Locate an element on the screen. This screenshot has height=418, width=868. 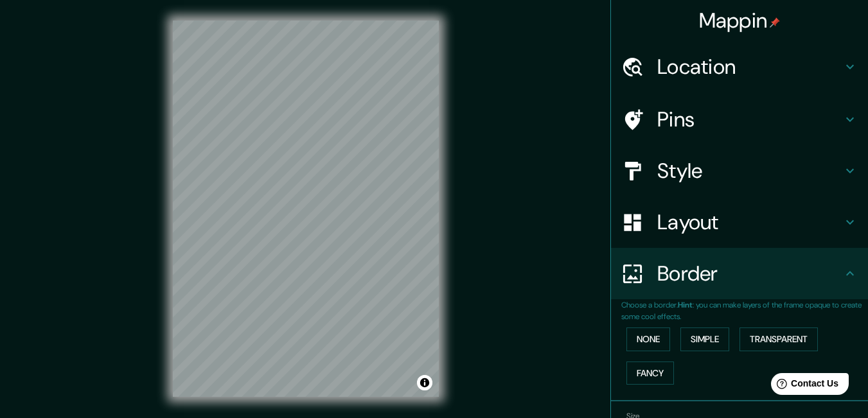
button: Simple is located at coordinates (705, 339).